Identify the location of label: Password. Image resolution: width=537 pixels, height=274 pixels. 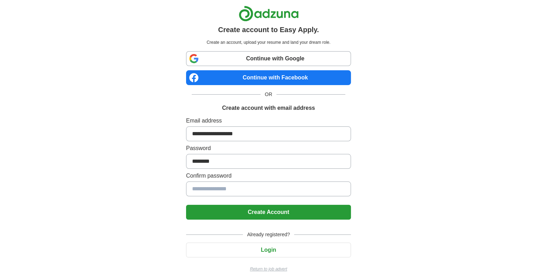
(268, 148).